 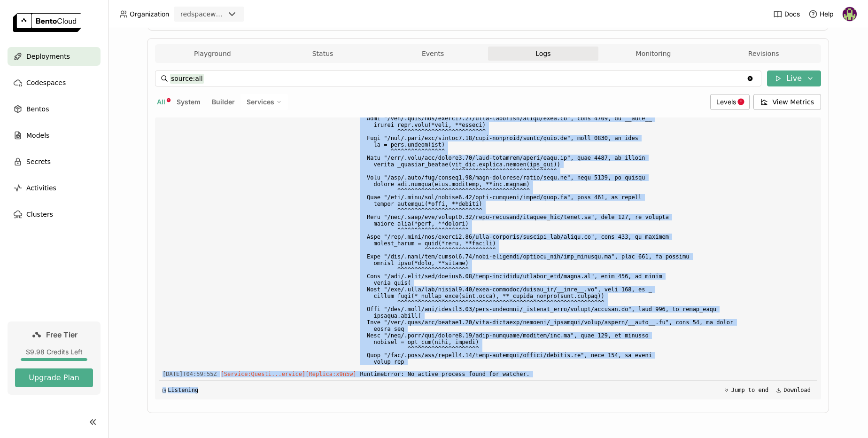 What do you see at coordinates (203, 14) in the screenshot?
I see `div: redspaceworks` at bounding box center [203, 14].